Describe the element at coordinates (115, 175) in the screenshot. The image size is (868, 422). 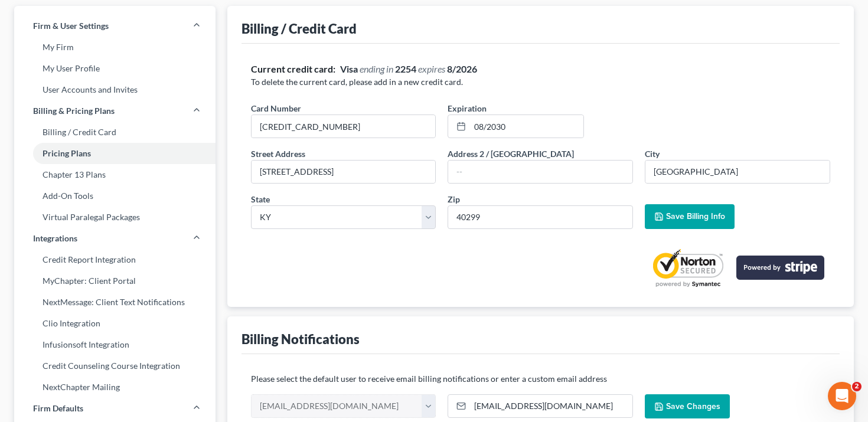
I see `a: Chapter 13 Plans` at that location.